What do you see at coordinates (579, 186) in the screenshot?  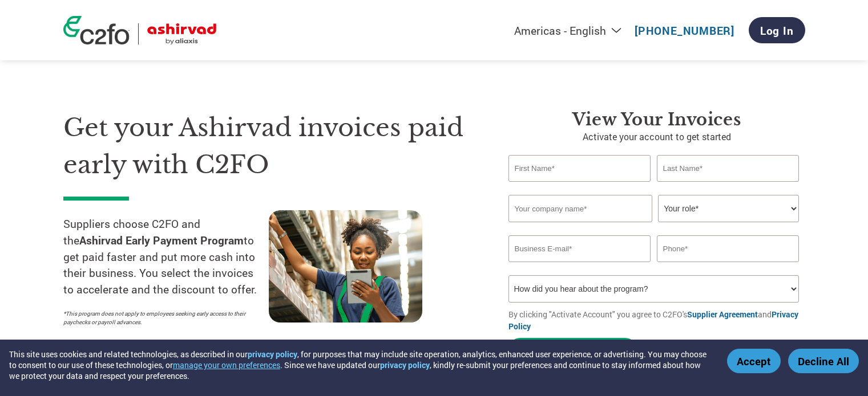 I see `div: Invalid first name or first name is too long` at bounding box center [579, 186].